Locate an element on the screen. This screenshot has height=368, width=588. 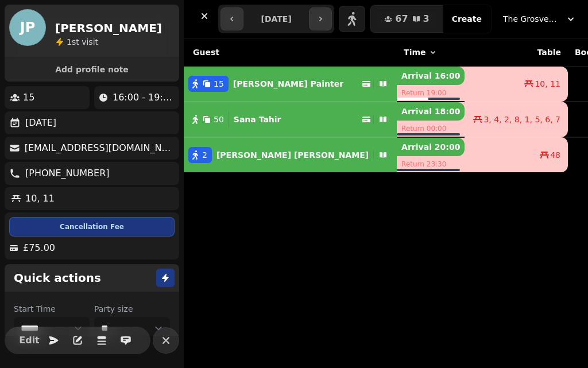
label: Party size is located at coordinates (132, 309).